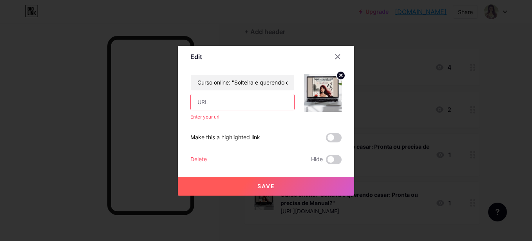 This screenshot has width=532, height=241. Describe the element at coordinates (198, 160) in the screenshot. I see `div: Delete` at that location.